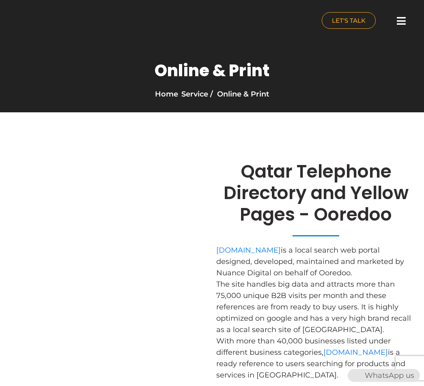  What do you see at coordinates (348, 20) in the screenshot?
I see `a: LET'S TALK` at bounding box center [348, 20].